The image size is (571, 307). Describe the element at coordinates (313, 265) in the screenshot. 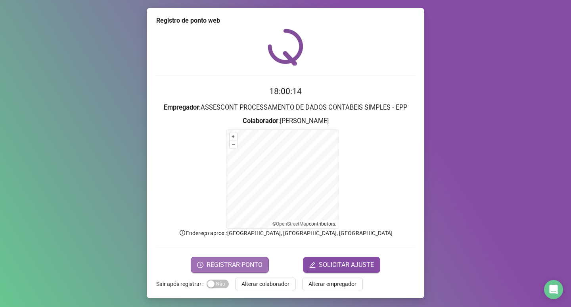

I see `span: edit` at that location.